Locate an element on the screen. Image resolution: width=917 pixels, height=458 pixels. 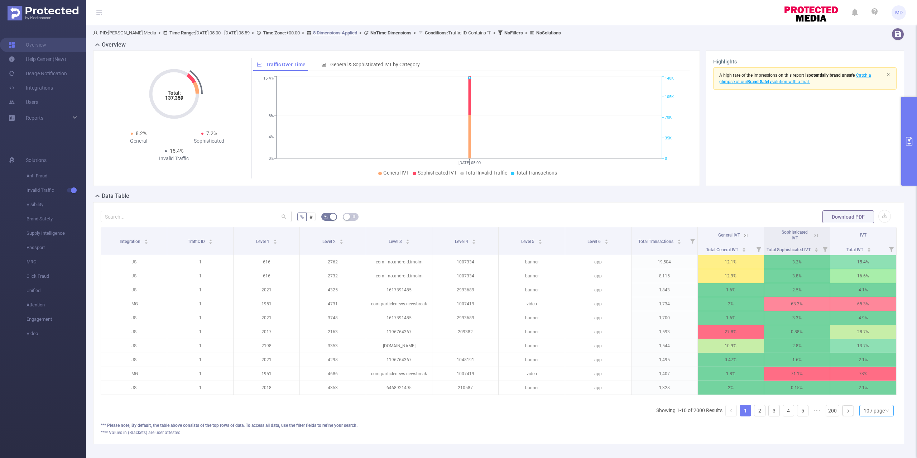
span: Video is located at coordinates (56, 333).